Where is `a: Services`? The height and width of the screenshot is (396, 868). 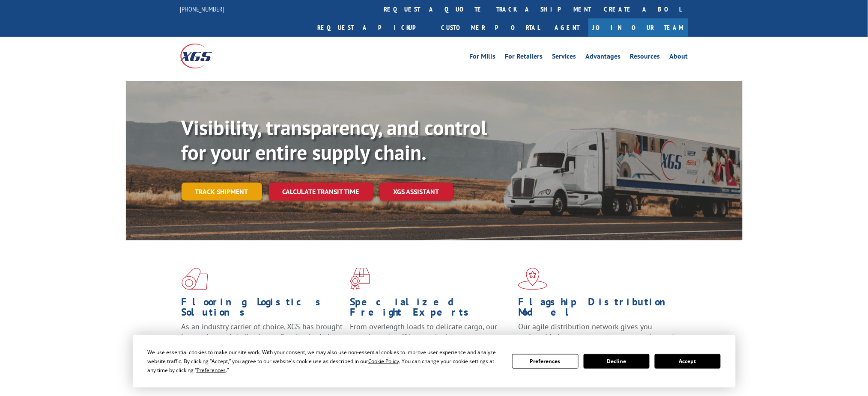 a: Services is located at coordinates (565, 58).